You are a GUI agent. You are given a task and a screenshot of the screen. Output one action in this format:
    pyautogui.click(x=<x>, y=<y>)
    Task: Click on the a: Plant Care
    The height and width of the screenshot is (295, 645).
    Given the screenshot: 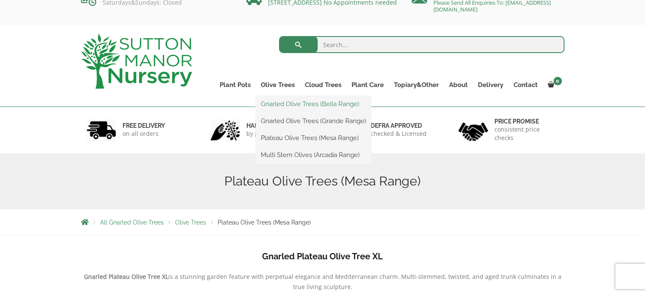 What is the action you would take?
    pyautogui.click(x=368, y=85)
    